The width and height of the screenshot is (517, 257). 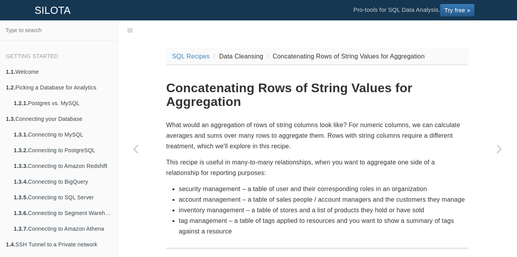 What do you see at coordinates (53, 10) in the screenshot?
I see `a: SILOTA` at bounding box center [53, 10].